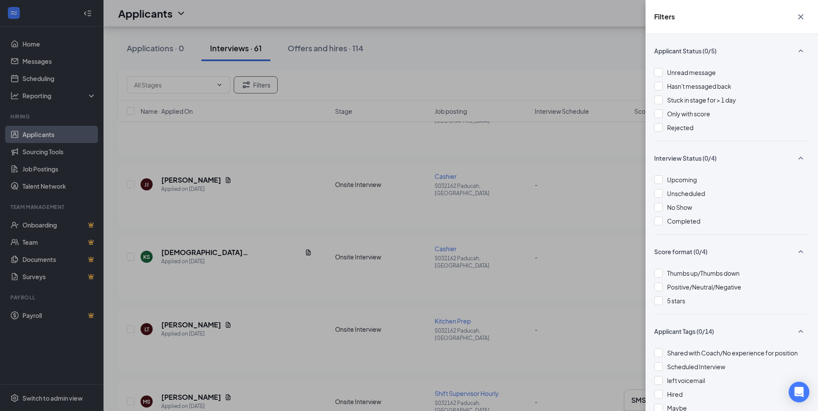 The width and height of the screenshot is (818, 411). Describe the element at coordinates (680, 207) in the screenshot. I see `span: No Show` at that location.